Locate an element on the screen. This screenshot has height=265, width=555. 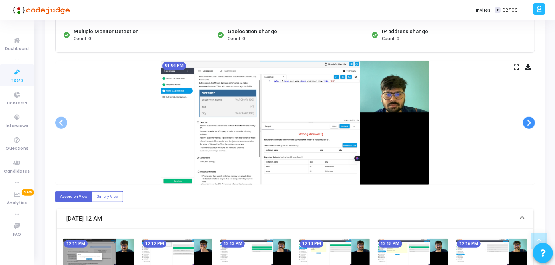
mat-chip: 12:11 PM is located at coordinates (76, 244).